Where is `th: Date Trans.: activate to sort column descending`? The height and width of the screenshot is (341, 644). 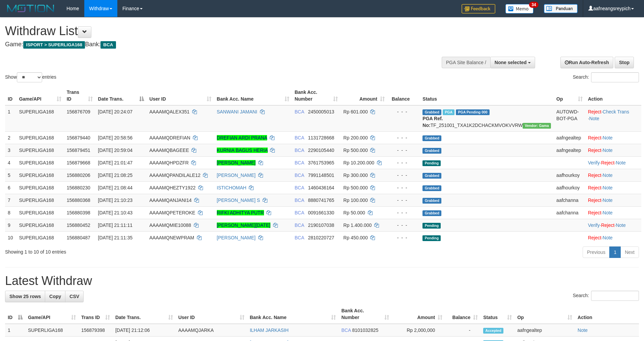
th: Date Trans.: activate to sort column descending is located at coordinates (121, 95).